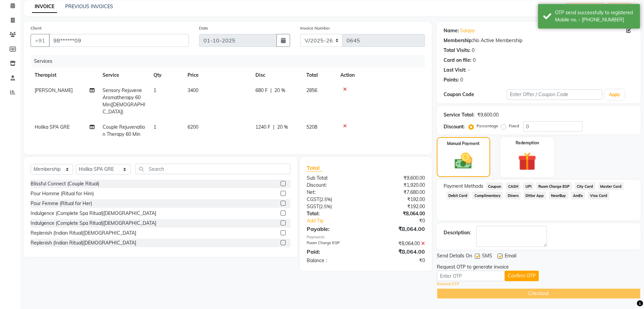 The height and width of the screenshot is (309, 644). I want to click on div: Balance :, so click(334, 261).